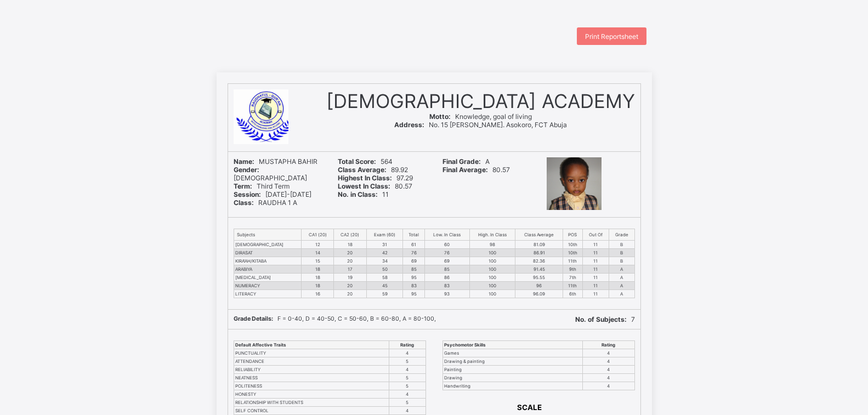 The width and height of the screenshot is (868, 415). Describe the element at coordinates (492, 234) in the screenshot. I see `th: High. In Class` at that location.